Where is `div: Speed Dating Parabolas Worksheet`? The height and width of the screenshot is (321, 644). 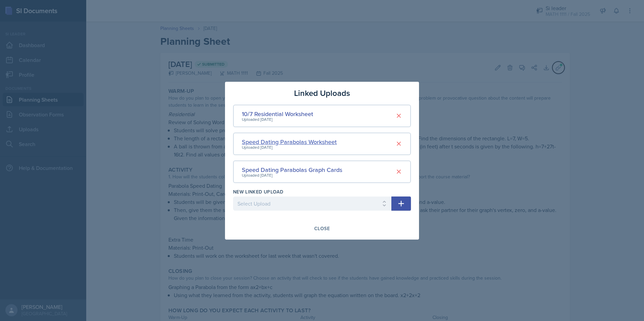 div: Speed Dating Parabolas Worksheet is located at coordinates (289, 142).